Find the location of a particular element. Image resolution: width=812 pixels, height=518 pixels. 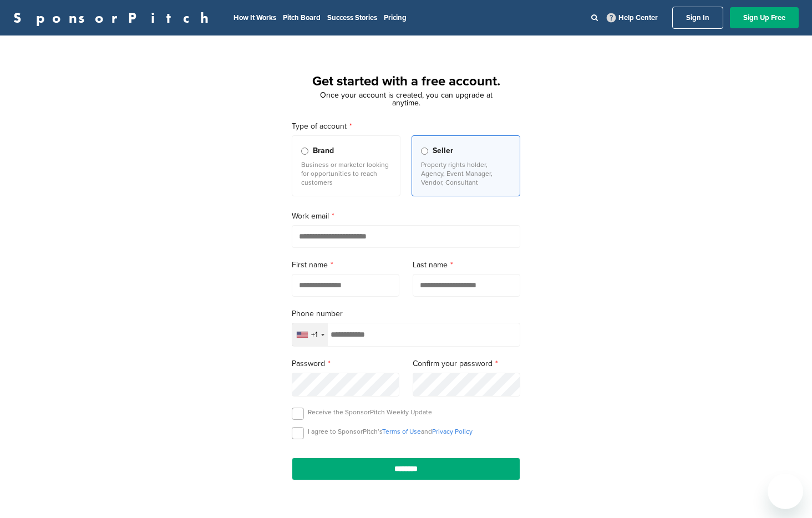

label: Confirm your password is located at coordinates (467, 364).